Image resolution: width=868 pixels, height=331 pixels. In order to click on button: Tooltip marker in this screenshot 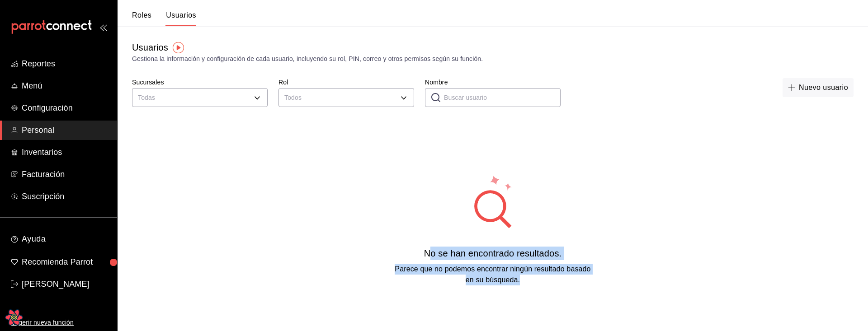, I will do `click(178, 47)`.